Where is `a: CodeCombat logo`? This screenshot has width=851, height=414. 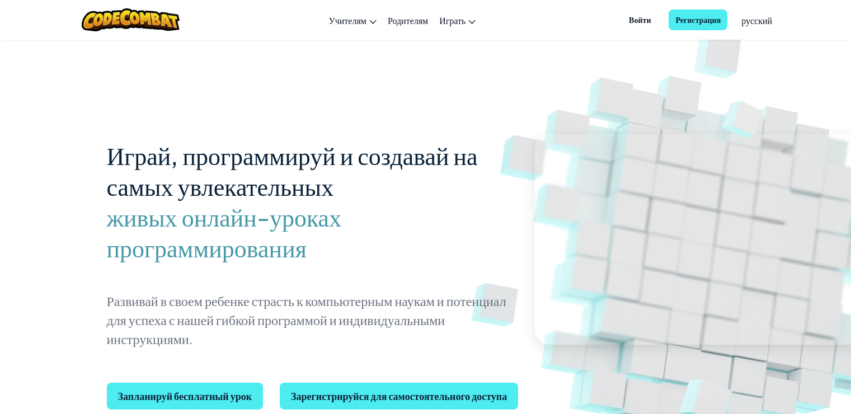 a: CodeCombat logo is located at coordinates (130, 20).